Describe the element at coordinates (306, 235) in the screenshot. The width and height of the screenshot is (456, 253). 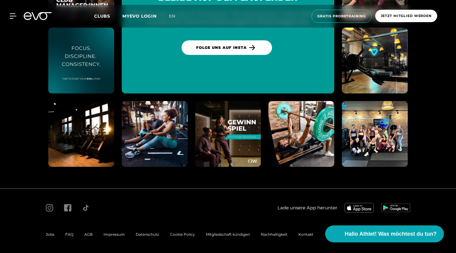
I see `a: Kontakt` at that location.